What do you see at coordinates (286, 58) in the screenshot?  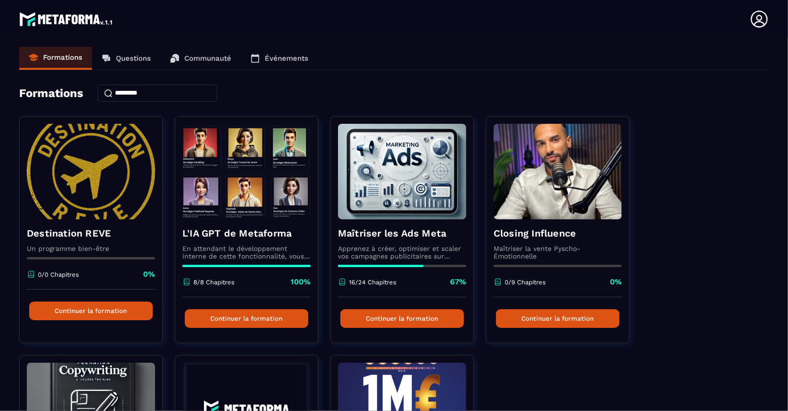 I see `p: Événements` at bounding box center [286, 58].